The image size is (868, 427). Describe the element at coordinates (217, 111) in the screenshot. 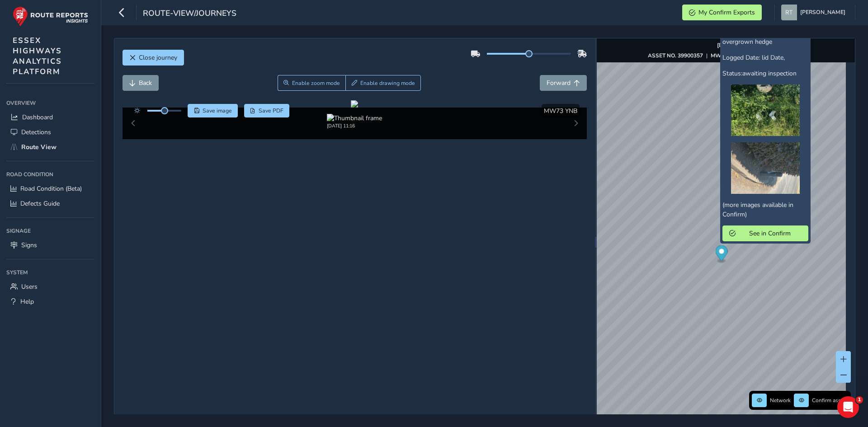

I see `span: Save image` at that location.